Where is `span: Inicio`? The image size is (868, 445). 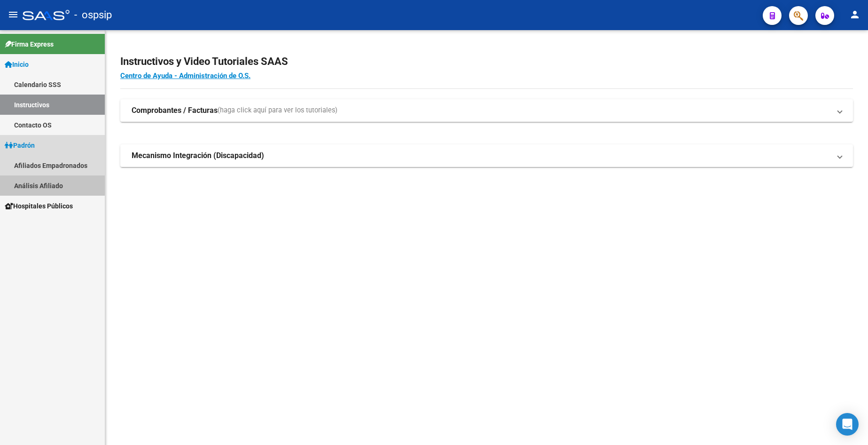 span: Inicio is located at coordinates (16, 64).